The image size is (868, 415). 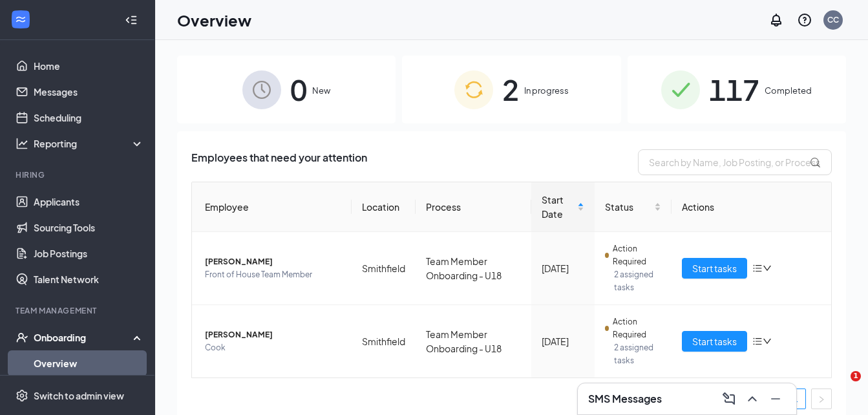 What do you see at coordinates (78, 174) in the screenshot?
I see `div: Hiring` at bounding box center [78, 174].